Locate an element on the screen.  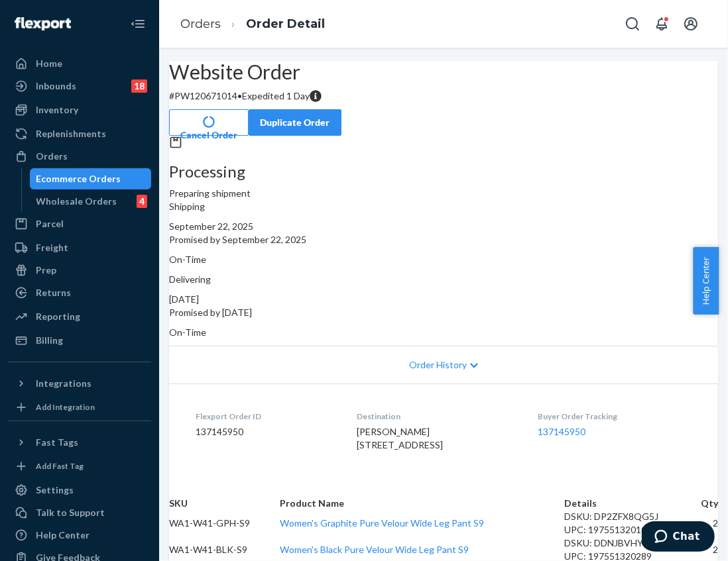
th: Qty is located at coordinates (706, 504).